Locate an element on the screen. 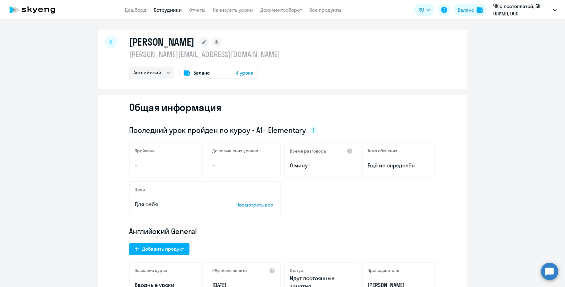 The image size is (565, 287). p: ЧК с постоплатой, БК ОЛИМП, ООО is located at coordinates (522, 10).